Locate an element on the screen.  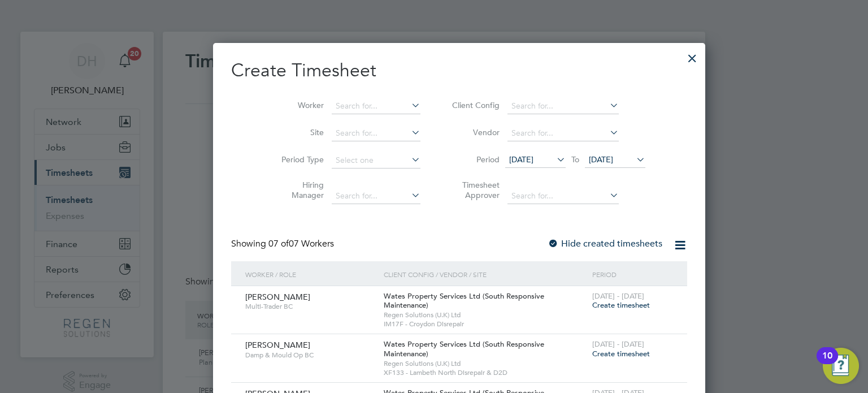
label: Period is located at coordinates (474, 160).